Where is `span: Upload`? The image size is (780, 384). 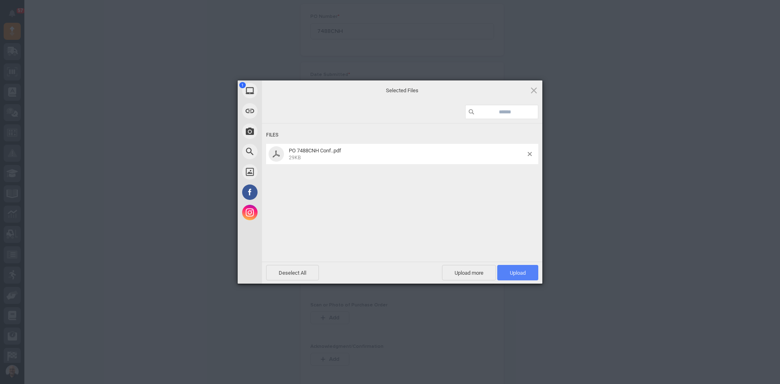 span: Upload is located at coordinates (518, 273).